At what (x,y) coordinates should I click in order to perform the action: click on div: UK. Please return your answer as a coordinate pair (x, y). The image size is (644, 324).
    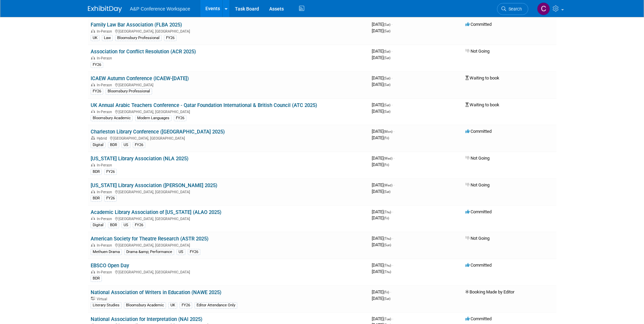
    Looking at the image, I should click on (95, 38).